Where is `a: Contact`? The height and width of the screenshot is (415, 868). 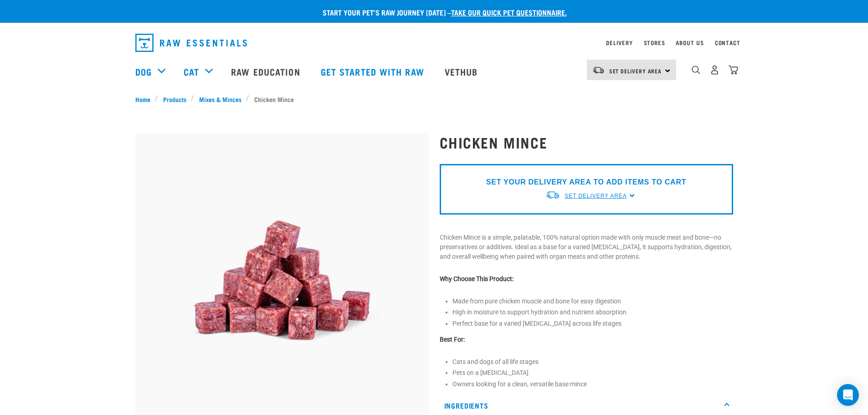
a: Contact is located at coordinates (728, 43).